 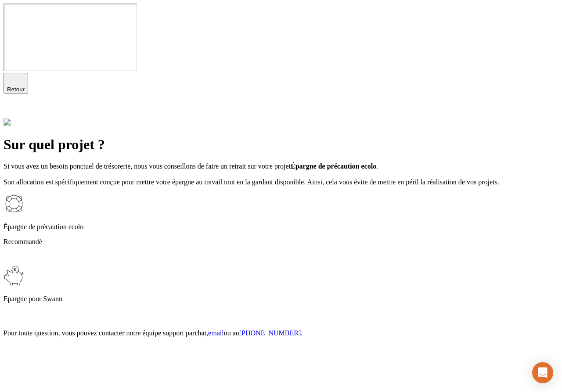 I want to click on span: Retour, so click(x=16, y=89).